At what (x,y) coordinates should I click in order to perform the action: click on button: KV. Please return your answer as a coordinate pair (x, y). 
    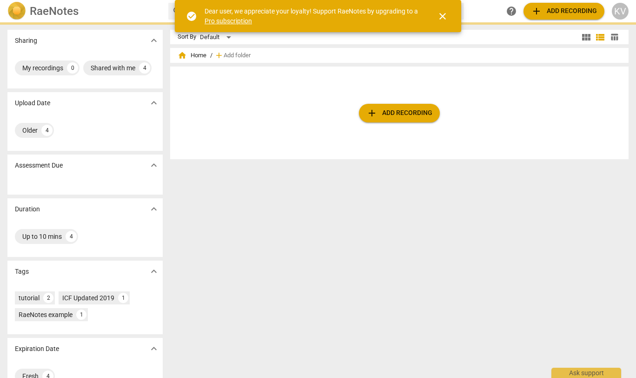
    Looking at the image, I should click on (621, 11).